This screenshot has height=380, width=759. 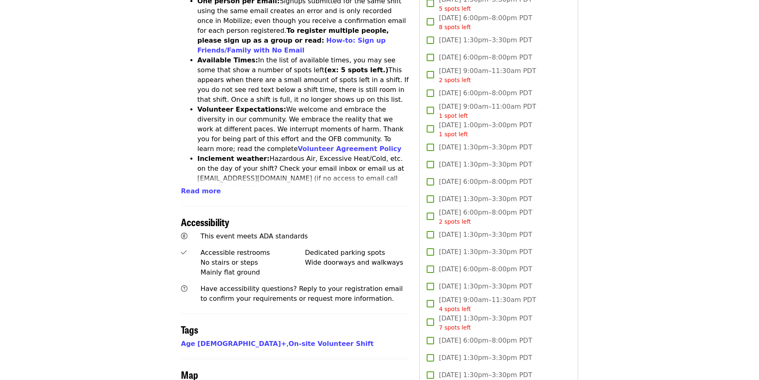 I want to click on span: Have accessibility questions? Reply to your registration email to confirm your requirements or re..., so click(x=302, y=293).